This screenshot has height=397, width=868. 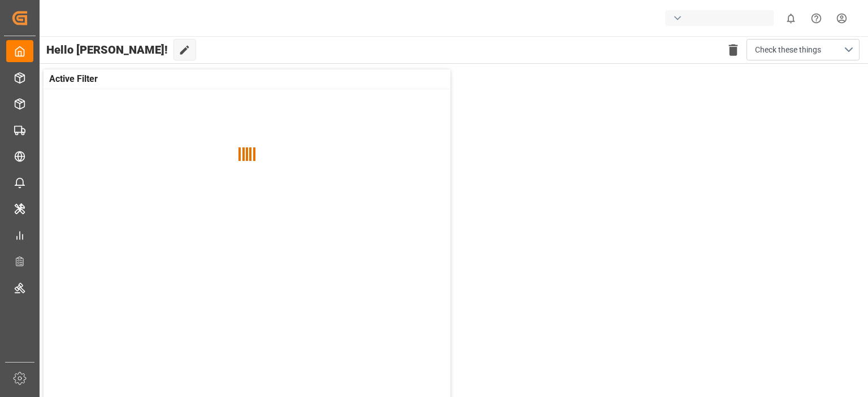 I want to click on span: Check these things, so click(x=788, y=50).